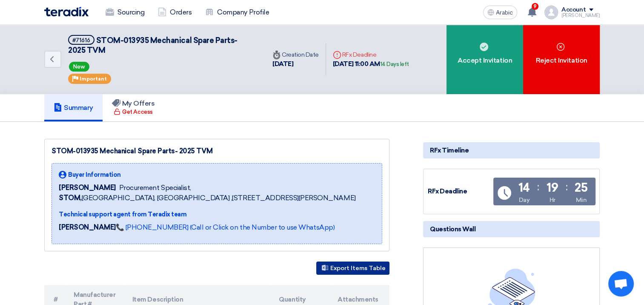  Describe the element at coordinates (551, 12) in the screenshot. I see `img: profile_test.png` at that location.